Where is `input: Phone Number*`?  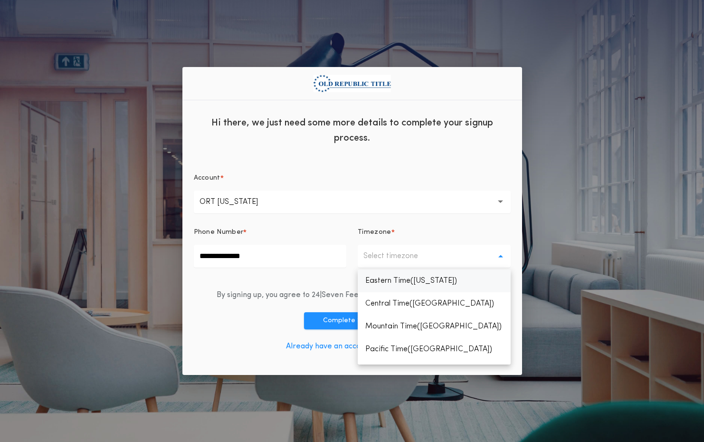 input: Phone Number* is located at coordinates (270, 256).